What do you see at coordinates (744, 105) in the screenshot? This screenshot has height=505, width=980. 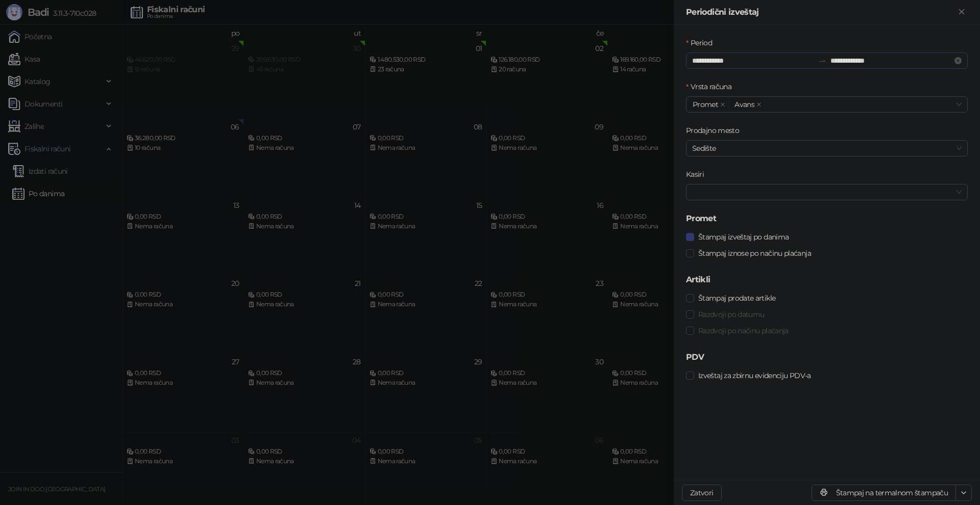 I see `span: Avans` at bounding box center [744, 105].